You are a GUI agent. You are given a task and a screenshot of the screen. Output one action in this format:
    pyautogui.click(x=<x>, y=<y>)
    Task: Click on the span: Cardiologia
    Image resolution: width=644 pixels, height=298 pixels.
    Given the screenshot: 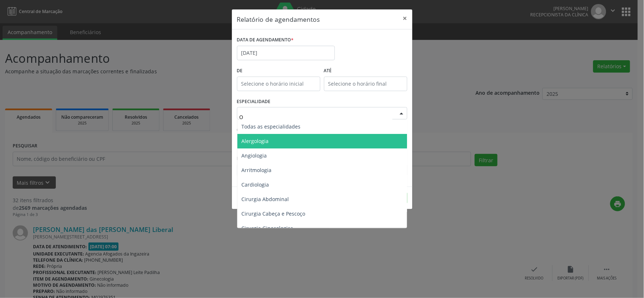 What is the action you would take?
    pyautogui.click(x=256, y=184)
    